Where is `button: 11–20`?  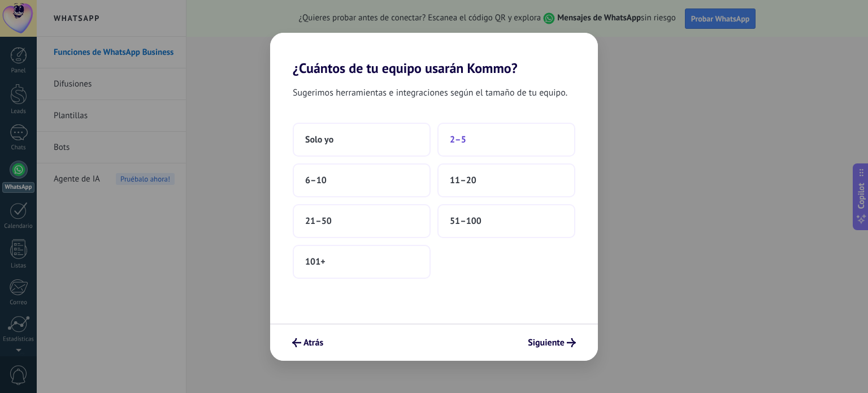
button: 11–20 is located at coordinates (506, 180).